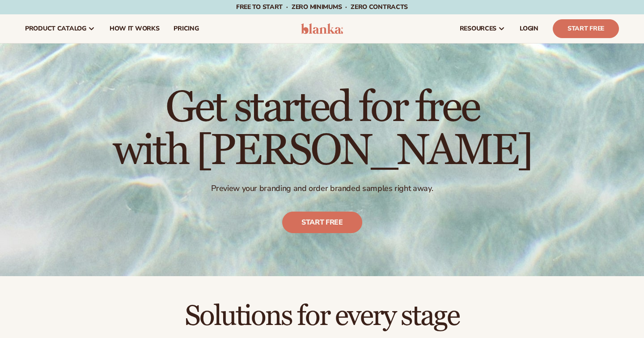 The height and width of the screenshot is (338, 644). Describe the element at coordinates (186, 29) in the screenshot. I see `a: pricing` at that location.